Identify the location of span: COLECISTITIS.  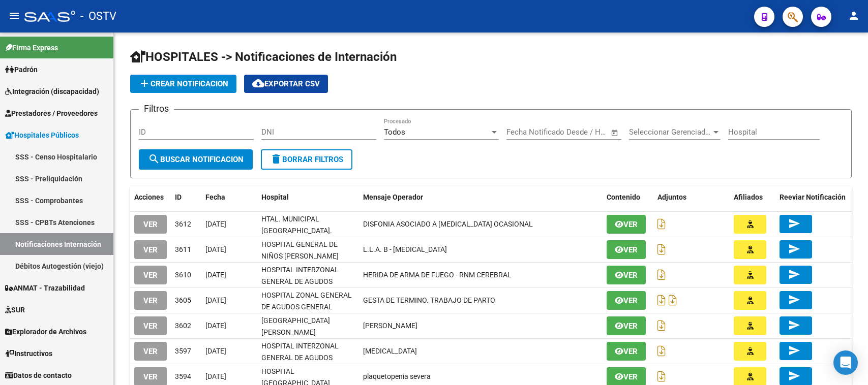
(390, 351).